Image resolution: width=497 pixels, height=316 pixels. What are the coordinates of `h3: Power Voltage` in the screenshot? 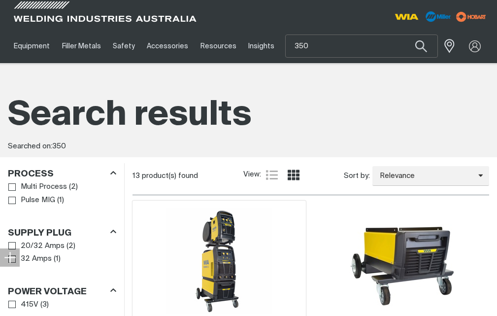 It's located at (47, 292).